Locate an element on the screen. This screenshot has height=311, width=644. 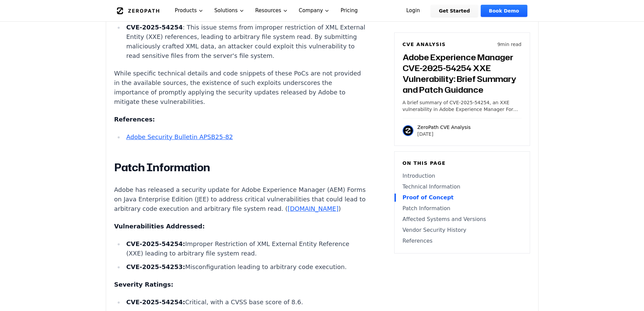
strong: References: is located at coordinates (135, 119).